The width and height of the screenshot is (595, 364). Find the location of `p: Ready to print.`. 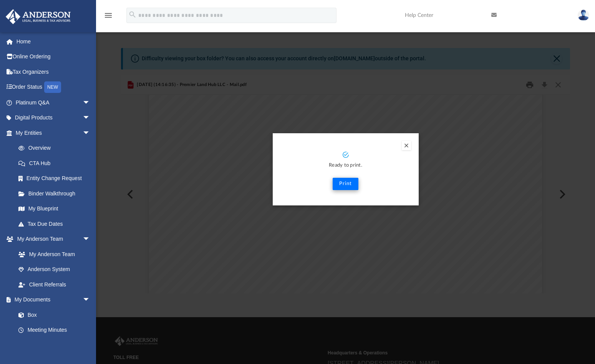

p: Ready to print. is located at coordinates (346, 166).